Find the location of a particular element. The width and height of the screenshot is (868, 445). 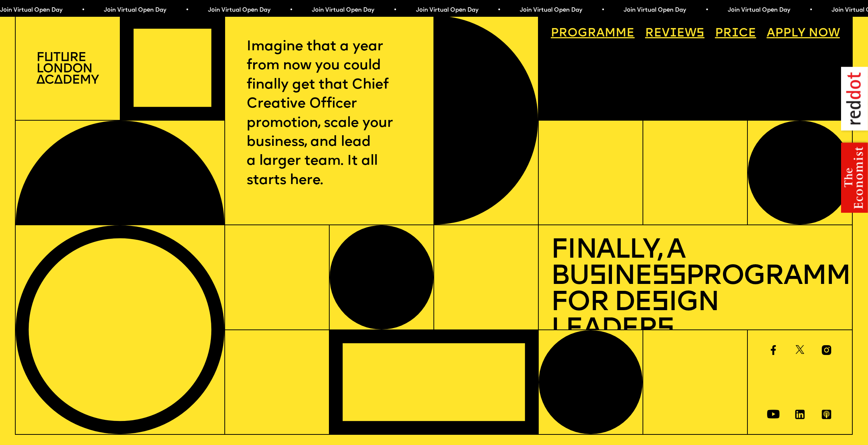

a: Apply now is located at coordinates (803, 34).